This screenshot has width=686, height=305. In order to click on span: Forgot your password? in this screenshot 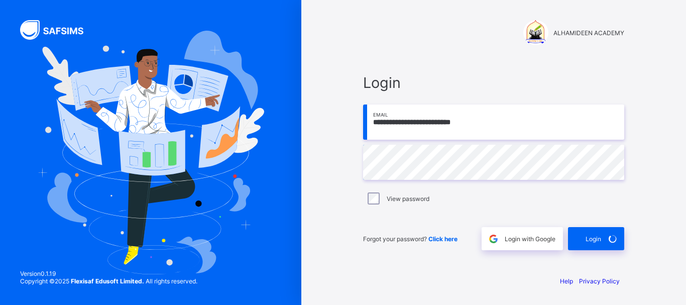, I will do `click(410, 239)`.